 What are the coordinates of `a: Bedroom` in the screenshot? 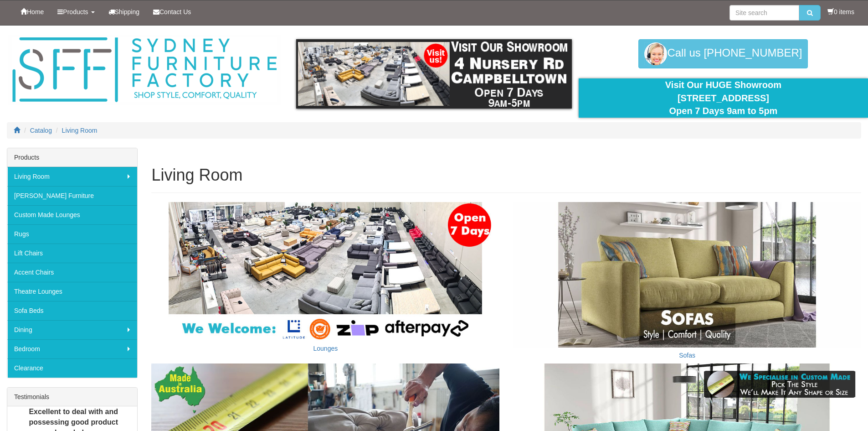 It's located at (72, 349).